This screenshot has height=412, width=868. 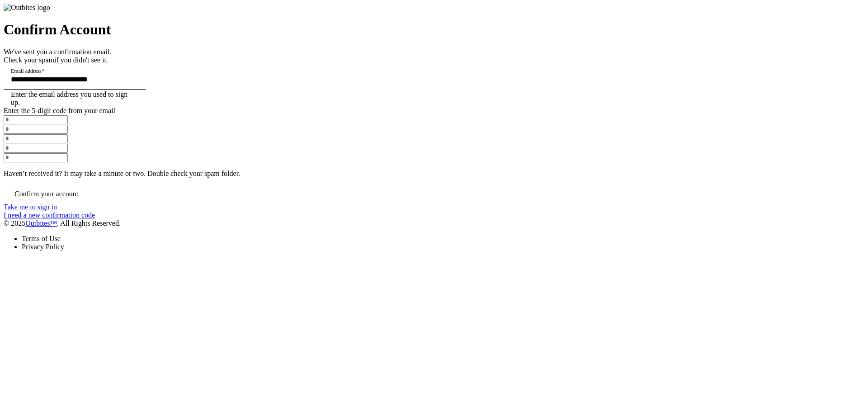 What do you see at coordinates (49, 215) in the screenshot?
I see `a: I need a new confirmation code` at bounding box center [49, 215].